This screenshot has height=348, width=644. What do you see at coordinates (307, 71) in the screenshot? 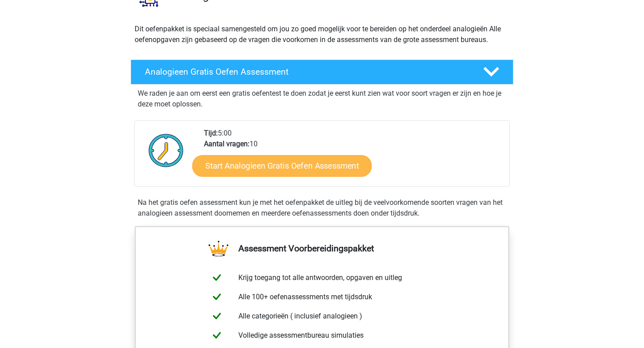
I see `h4: Analogieen Gratis Oefen Assessment` at bounding box center [307, 71].